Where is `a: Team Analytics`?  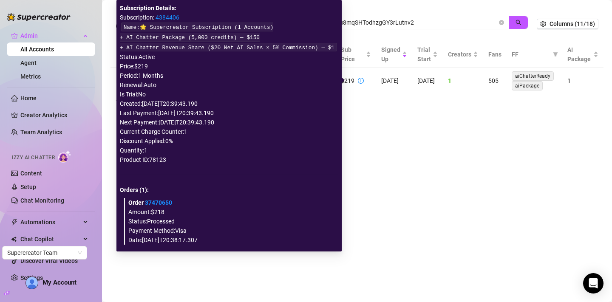 a: Team Analytics is located at coordinates (41, 132).